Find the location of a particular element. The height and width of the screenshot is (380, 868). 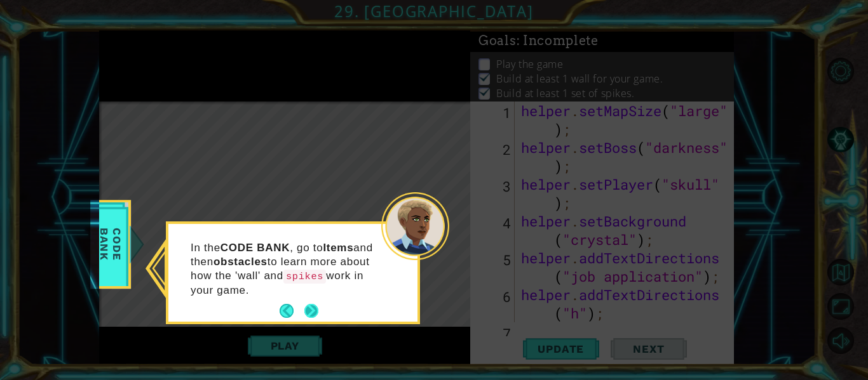

button: Back is located at coordinates (292, 311).